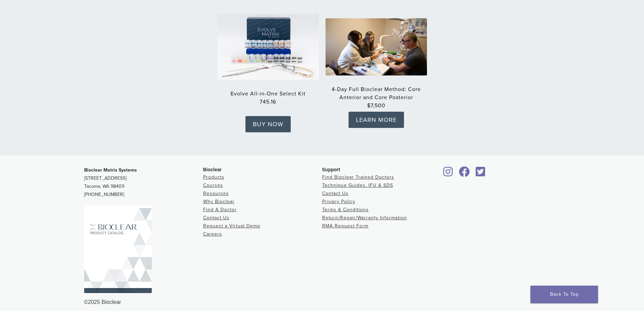  What do you see at coordinates (214, 177) in the screenshot?
I see `a: Products` at bounding box center [214, 177].